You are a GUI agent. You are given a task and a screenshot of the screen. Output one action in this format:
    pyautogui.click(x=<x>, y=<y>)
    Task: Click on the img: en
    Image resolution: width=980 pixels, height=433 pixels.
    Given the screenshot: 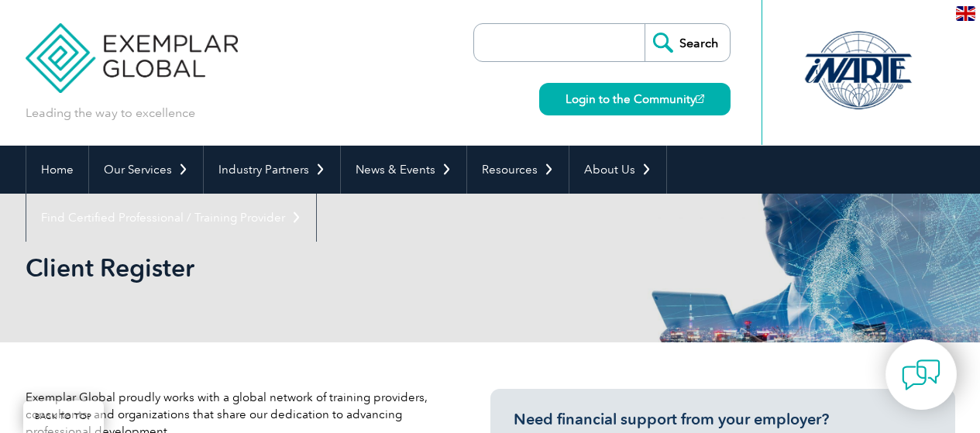 What is the action you would take?
    pyautogui.click(x=965, y=13)
    